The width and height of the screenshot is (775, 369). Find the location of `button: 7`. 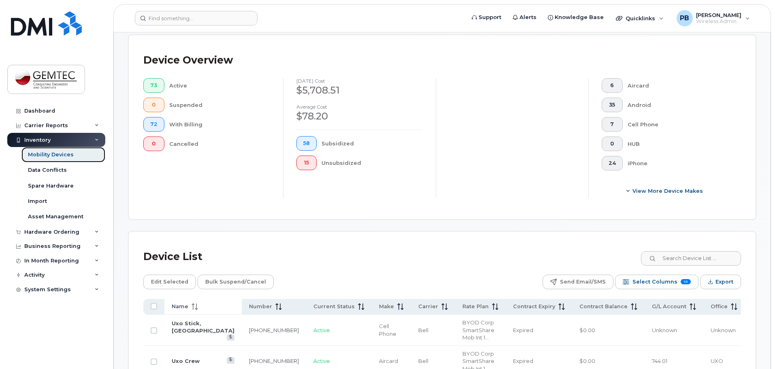

button: 7 is located at coordinates (612, 124).